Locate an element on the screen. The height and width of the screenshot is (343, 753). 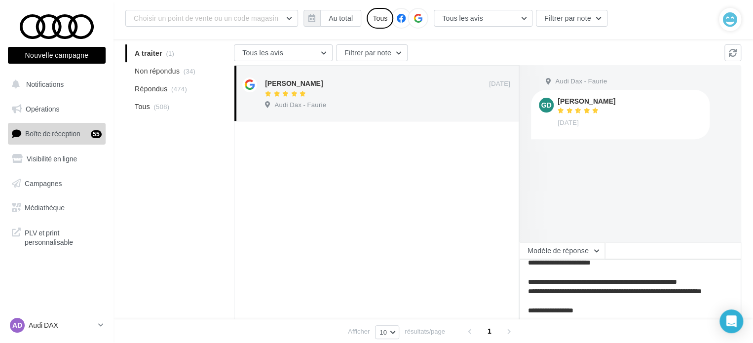
div: 55 is located at coordinates (96, 134).